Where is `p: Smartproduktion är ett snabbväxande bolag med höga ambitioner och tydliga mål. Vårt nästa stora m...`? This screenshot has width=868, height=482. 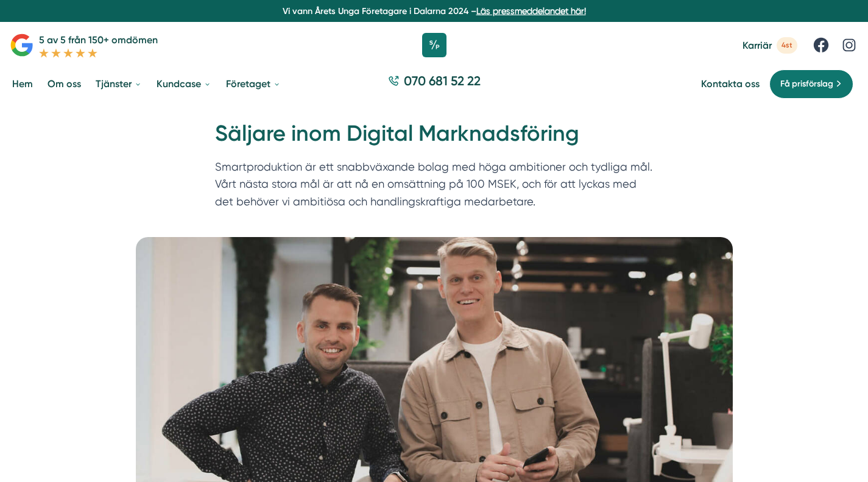 p: Smartproduktion är ett snabbväxande bolag med höga ambitioner och tydliga mål. Vårt nästa stora m... is located at coordinates (434, 187).